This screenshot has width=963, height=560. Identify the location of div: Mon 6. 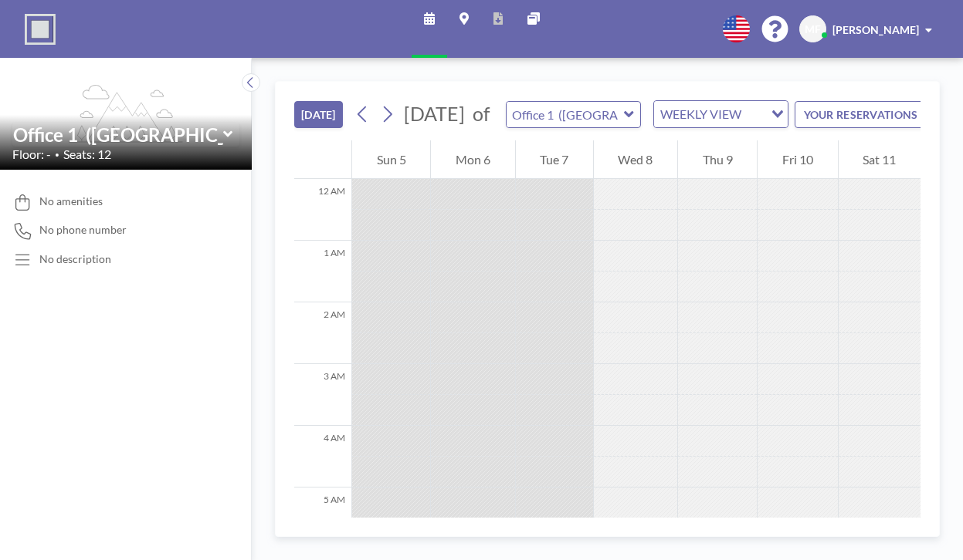
(473, 160).